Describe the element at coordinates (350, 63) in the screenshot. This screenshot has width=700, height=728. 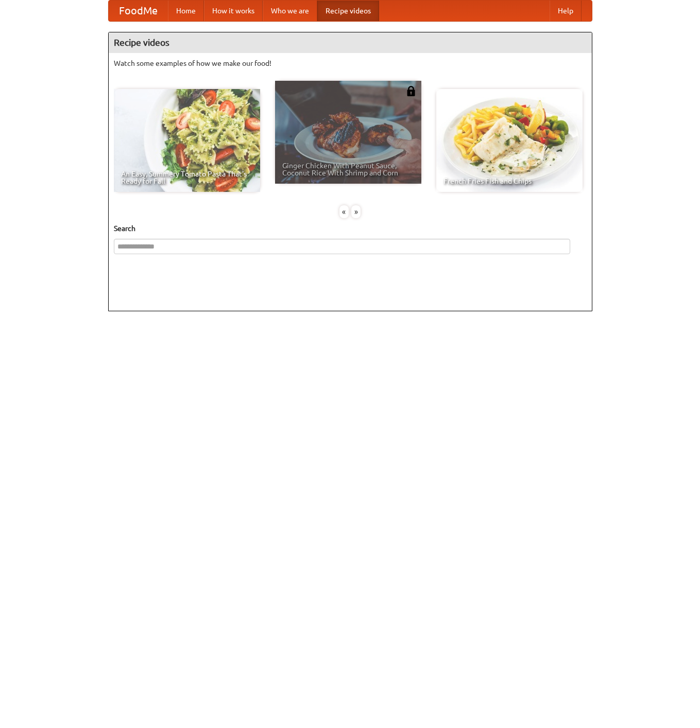
I see `p: Watch some examples of how we make our food!` at that location.